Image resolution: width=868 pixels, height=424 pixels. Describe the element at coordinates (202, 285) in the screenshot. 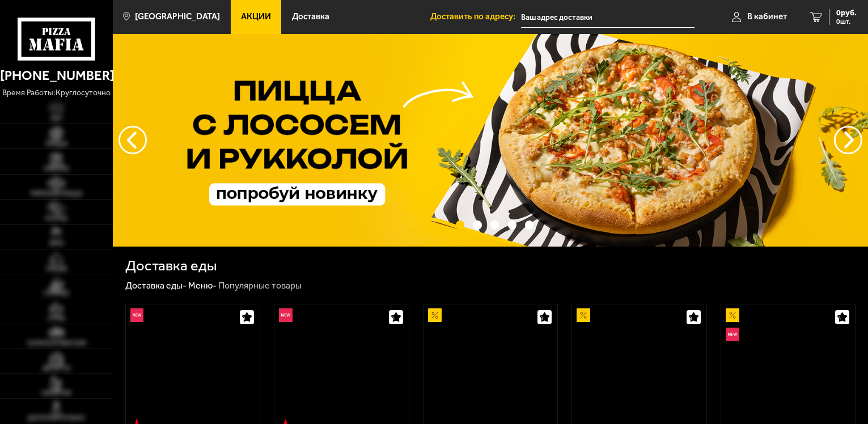

I see `a: Меню-` at that location.